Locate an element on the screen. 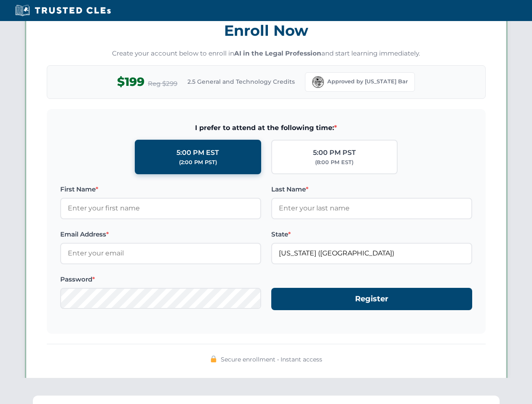  h3: Enroll Now is located at coordinates (266, 30).